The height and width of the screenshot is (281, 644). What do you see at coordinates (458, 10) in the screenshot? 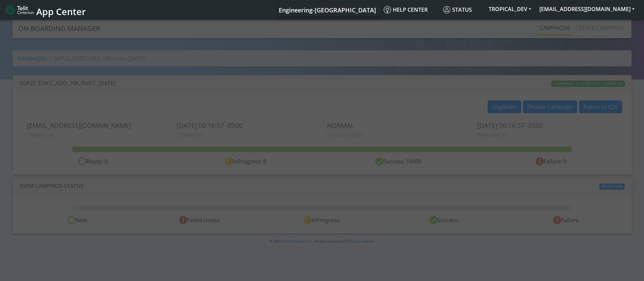
I see `span: Status` at bounding box center [458, 10].